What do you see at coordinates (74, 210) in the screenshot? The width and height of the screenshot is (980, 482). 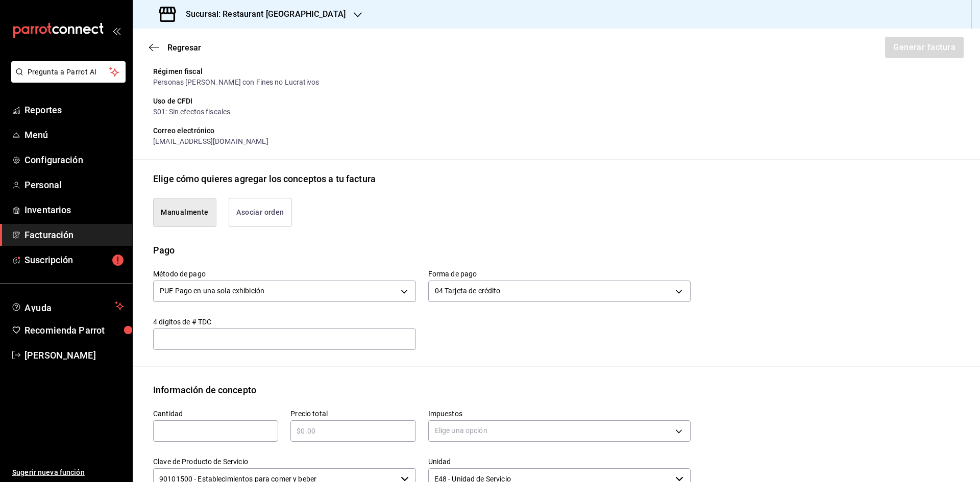 I see `span: Inventarios` at bounding box center [74, 210].